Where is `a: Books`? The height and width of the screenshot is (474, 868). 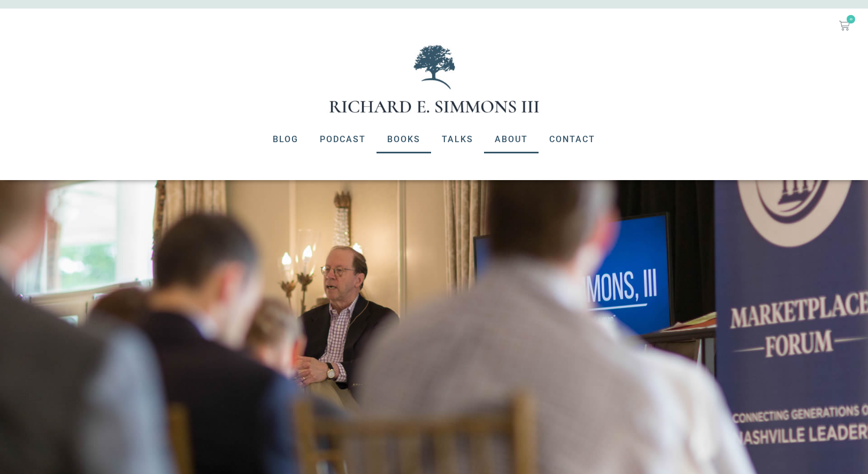 a: Books is located at coordinates (404, 139).